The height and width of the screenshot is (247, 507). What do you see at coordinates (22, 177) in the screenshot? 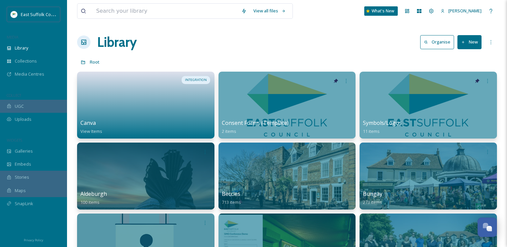
I see `span: Stories` at bounding box center [22, 177].